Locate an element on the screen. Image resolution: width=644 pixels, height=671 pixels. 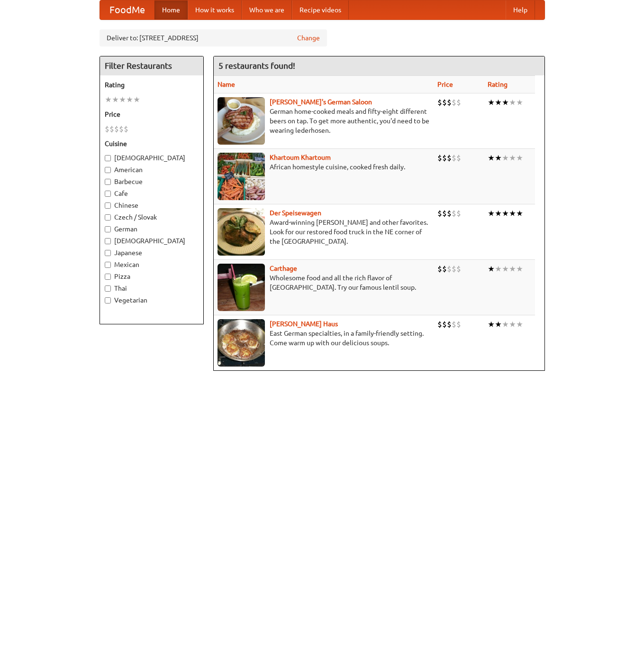
input: Pizza is located at coordinates (107, 276).